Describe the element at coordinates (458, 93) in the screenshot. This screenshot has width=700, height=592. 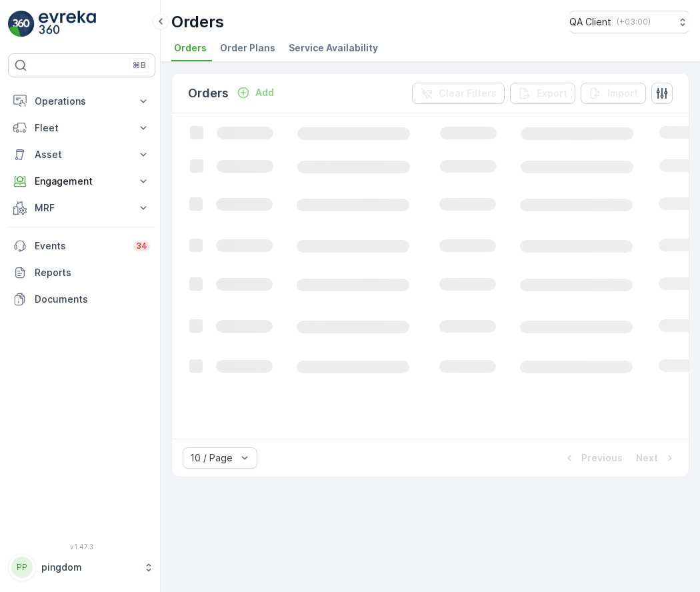
I see `button: Clear Filters` at that location.